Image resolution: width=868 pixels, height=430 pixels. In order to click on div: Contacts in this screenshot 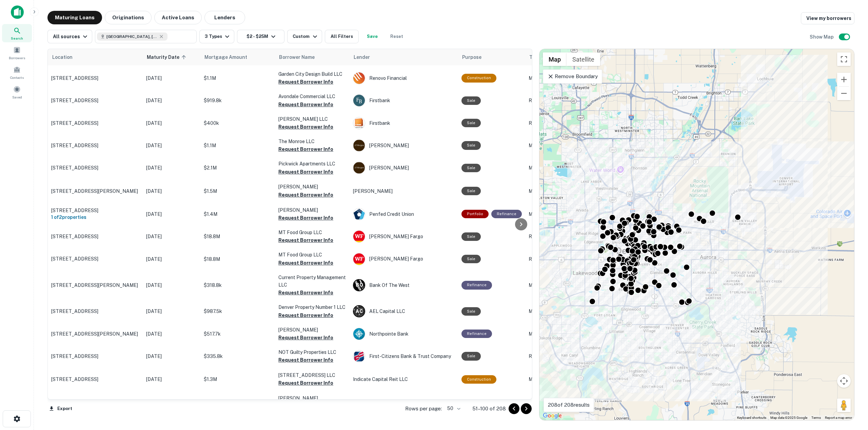, I will do `click(17, 72)`.